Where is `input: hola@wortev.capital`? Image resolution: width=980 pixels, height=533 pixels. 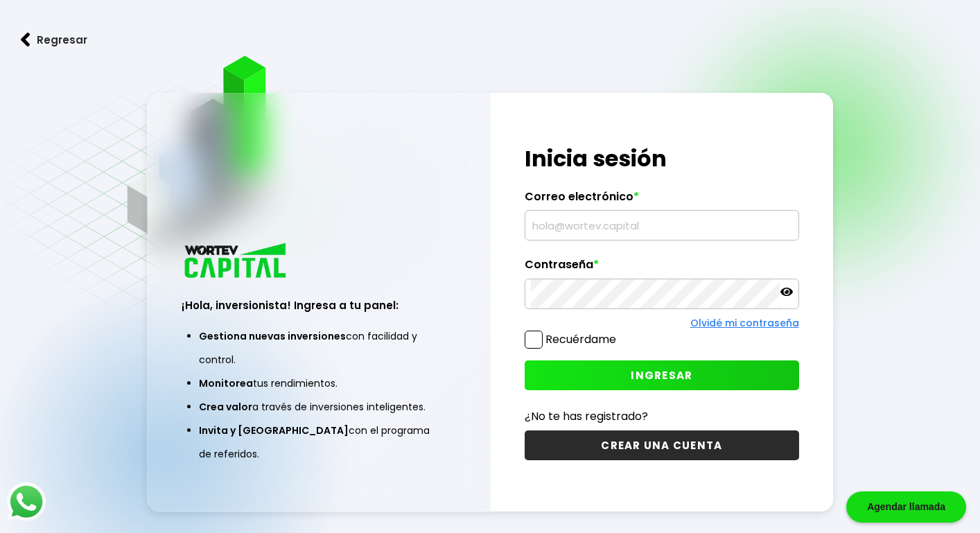
input: hola@wortev.capital is located at coordinates (662, 225).